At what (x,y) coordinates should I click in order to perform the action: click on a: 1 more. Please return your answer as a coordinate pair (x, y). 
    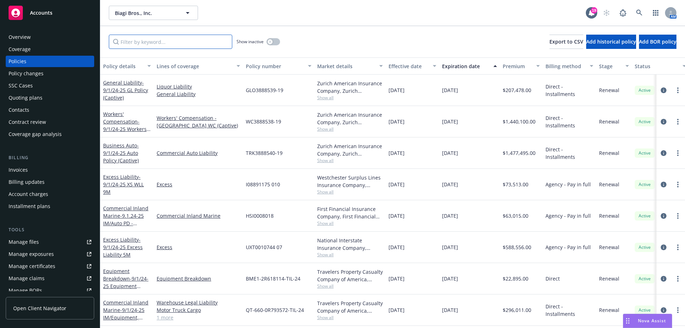
    Looking at the image, I should click on (198, 317).